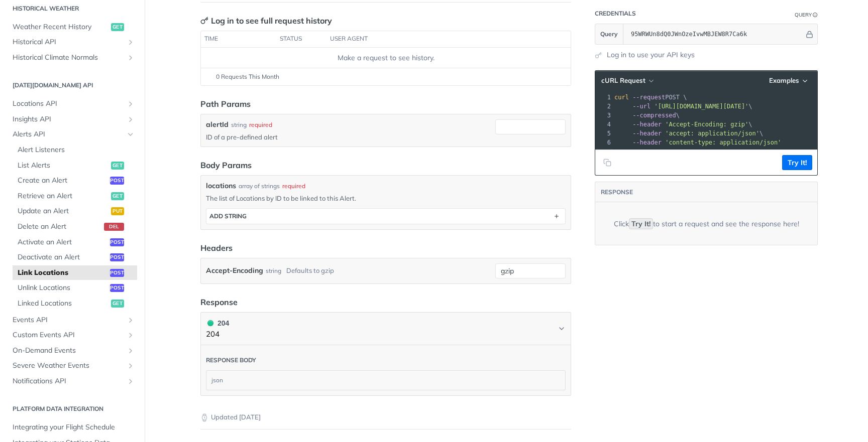 The image size is (868, 442). Describe the element at coordinates (73, 366) in the screenshot. I see `a: Severe Weather EventsShow subpages for Severe Weather Events` at that location.